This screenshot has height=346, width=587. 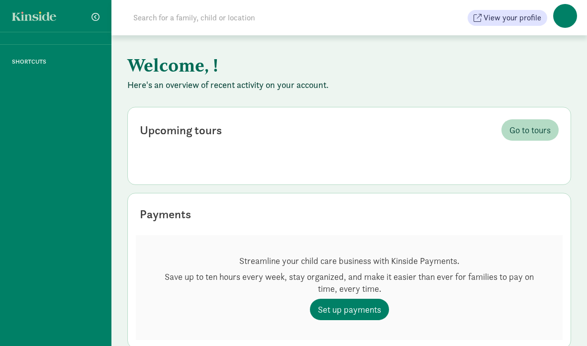 I want to click on a: Set up payments, so click(x=349, y=309).